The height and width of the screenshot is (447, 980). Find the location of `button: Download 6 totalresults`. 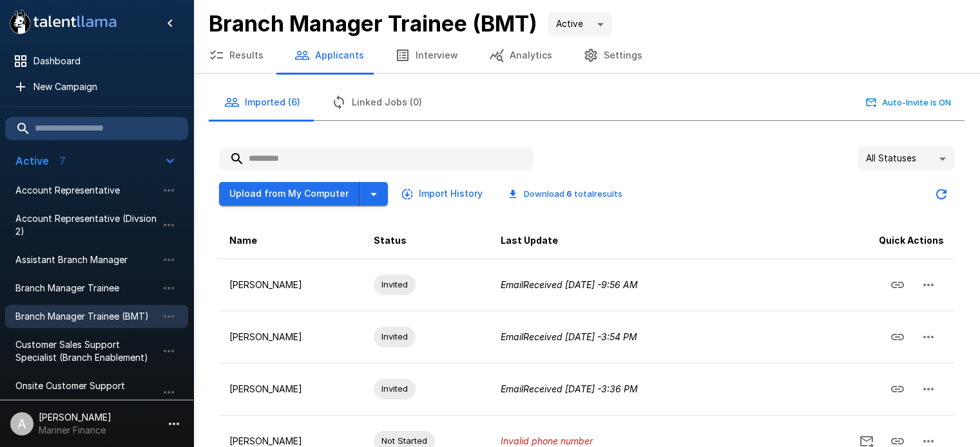

button: Download 6 totalresults is located at coordinates (565, 194).